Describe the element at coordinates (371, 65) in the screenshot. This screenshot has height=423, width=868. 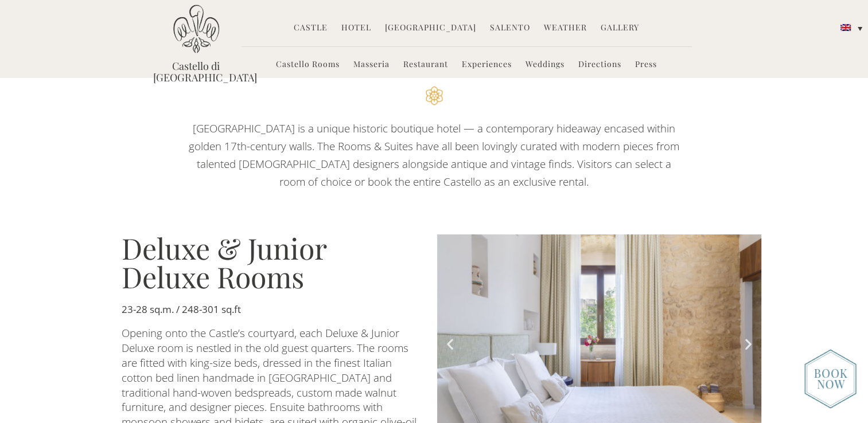
I see `a: Masseria` at that location.